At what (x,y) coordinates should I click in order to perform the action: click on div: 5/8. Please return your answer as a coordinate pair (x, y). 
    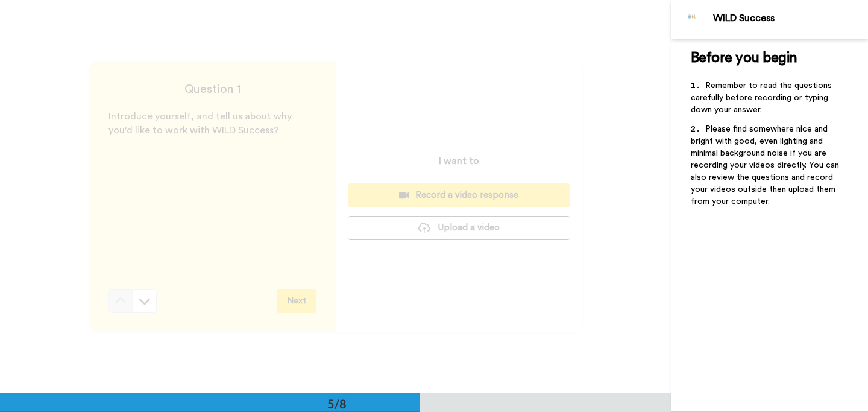
    Looking at the image, I should click on (337, 404).